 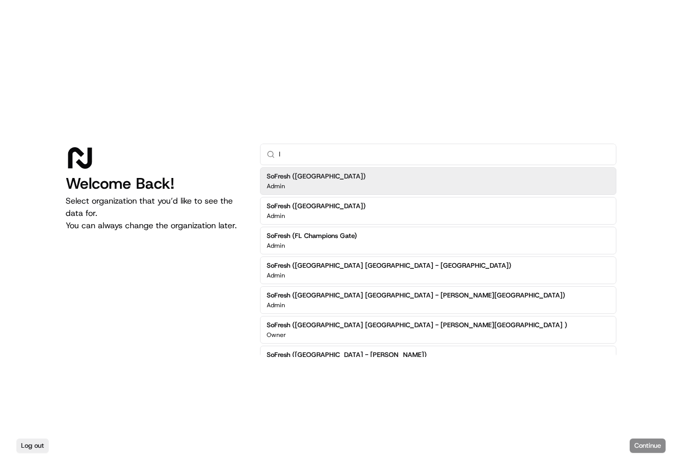 I want to click on p: Owner, so click(x=276, y=335).